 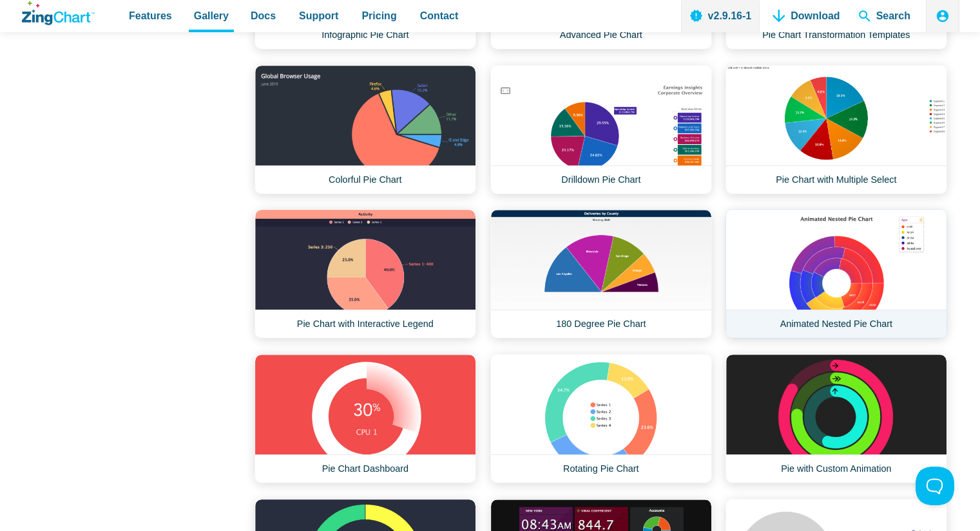 I want to click on span: Docs, so click(x=263, y=15).